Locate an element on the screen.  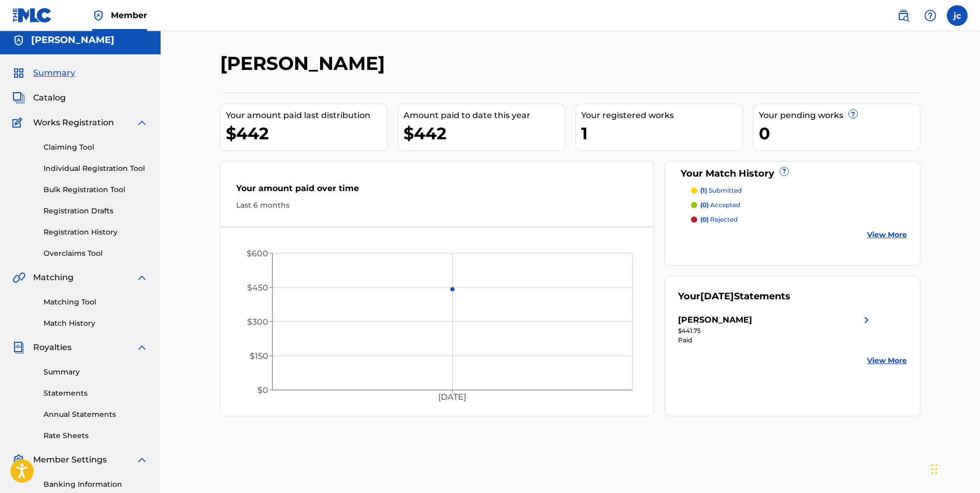
a: Overclaims Tool is located at coordinates (96, 253).